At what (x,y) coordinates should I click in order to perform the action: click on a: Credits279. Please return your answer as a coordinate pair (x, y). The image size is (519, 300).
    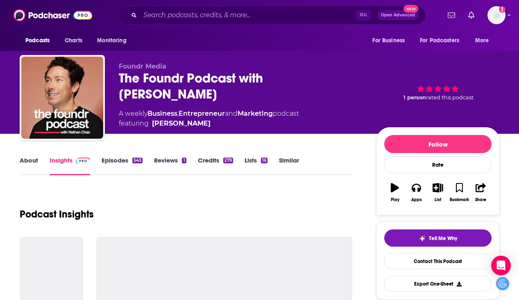
    Looking at the image, I should click on (216, 166).